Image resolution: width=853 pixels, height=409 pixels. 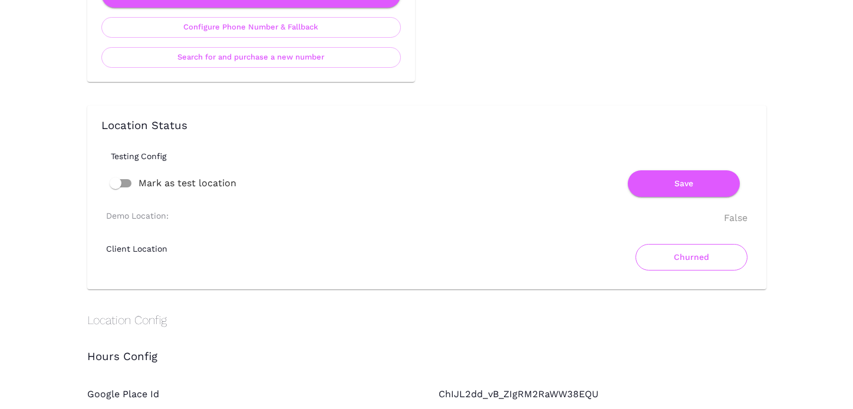 I want to click on h3: Hours Config, so click(x=427, y=357).